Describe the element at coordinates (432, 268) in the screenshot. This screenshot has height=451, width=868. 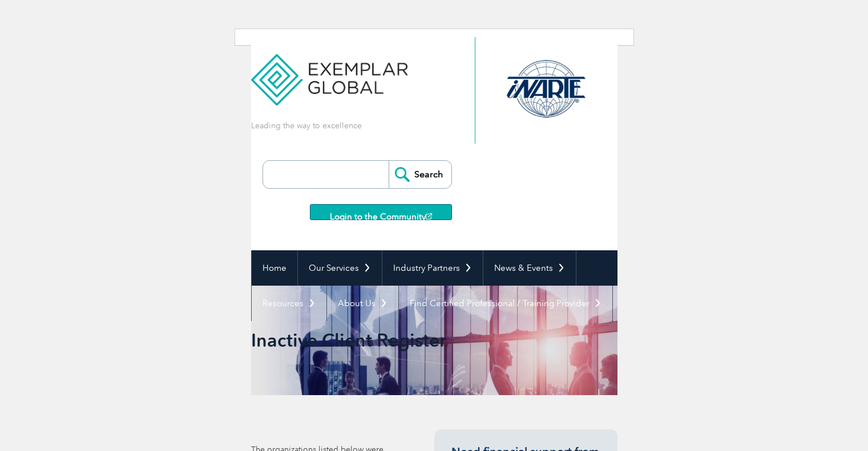
I see `a: Industry Partners` at that location.